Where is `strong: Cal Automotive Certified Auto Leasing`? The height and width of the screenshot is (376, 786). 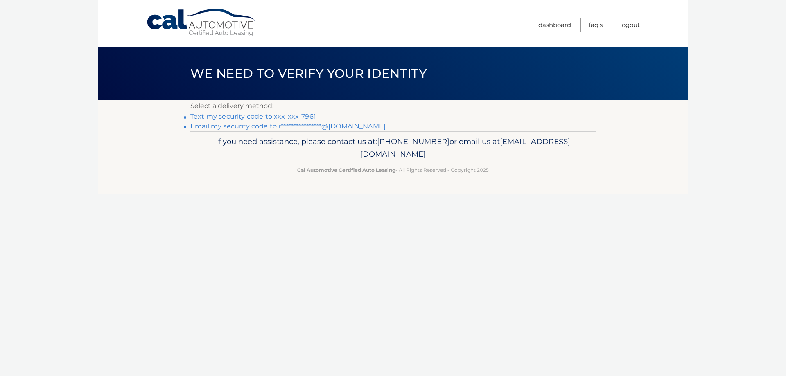 strong: Cal Automotive Certified Auto Leasing is located at coordinates (346, 170).